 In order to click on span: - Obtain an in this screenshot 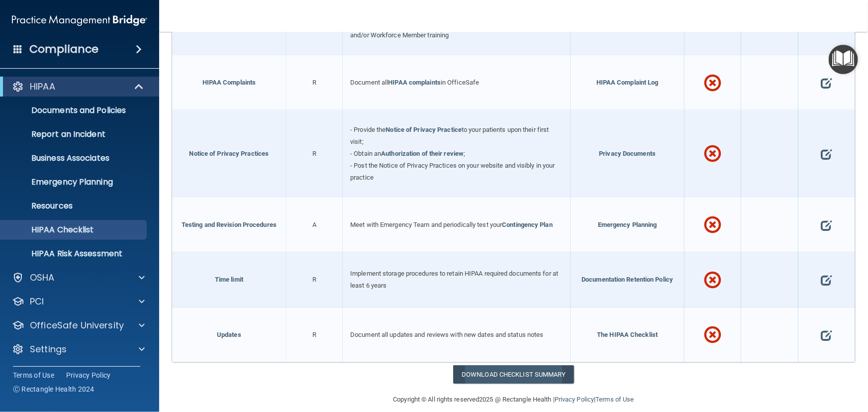, I will do `click(365, 153)`.